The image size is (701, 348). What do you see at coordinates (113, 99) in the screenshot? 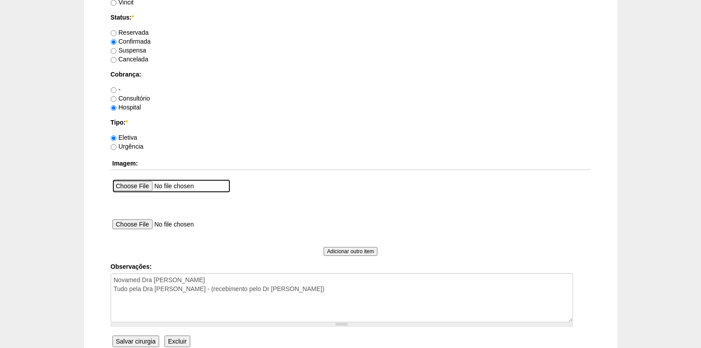
I see `input: Consultório` at bounding box center [113, 99].